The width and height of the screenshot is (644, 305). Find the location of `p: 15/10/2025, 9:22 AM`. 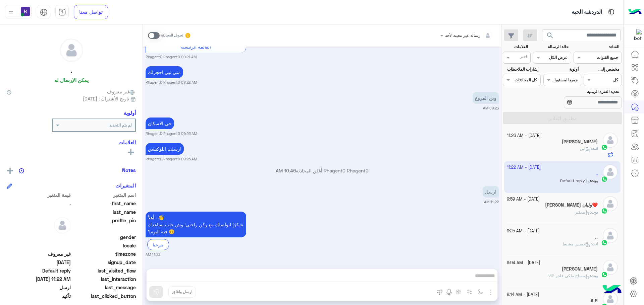

p: 15/10/2025, 9:22 AM is located at coordinates (164, 72).